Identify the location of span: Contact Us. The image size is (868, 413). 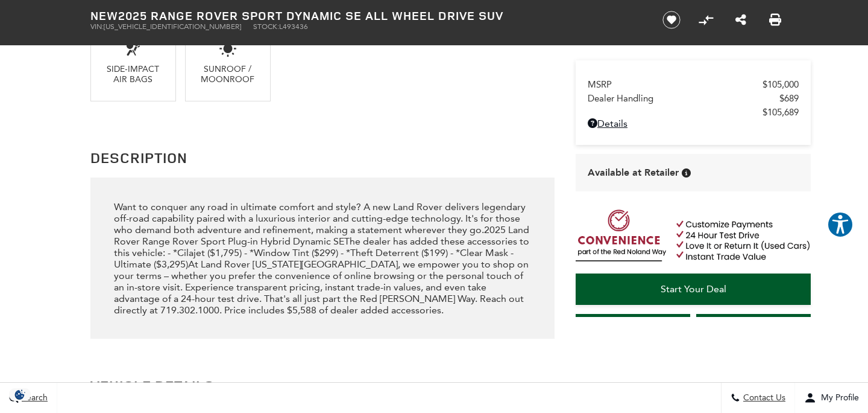
(762, 398).